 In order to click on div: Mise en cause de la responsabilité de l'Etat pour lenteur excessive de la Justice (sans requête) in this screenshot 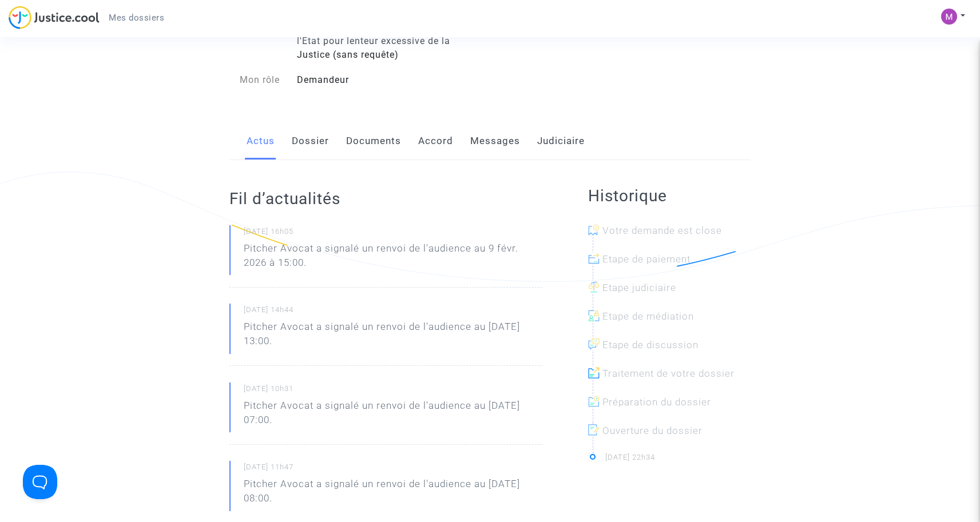, I will do `click(389, 42)`.